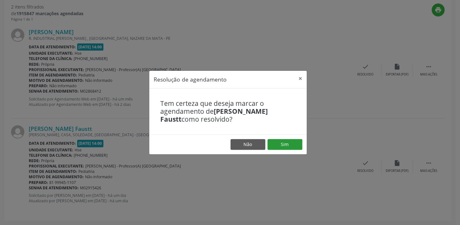 Image resolution: width=460 pixels, height=225 pixels. What do you see at coordinates (248, 145) in the screenshot?
I see `button: Não` at bounding box center [248, 145].